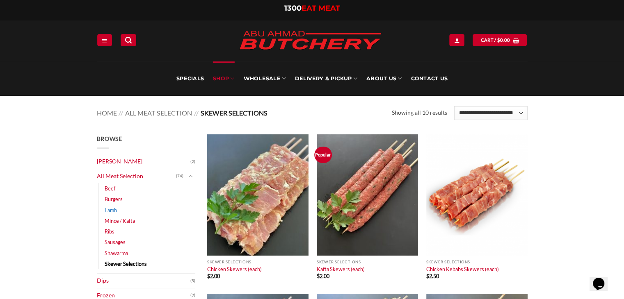  Describe the element at coordinates (432, 276) in the screenshot. I see `bdi: 2.50` at that location.